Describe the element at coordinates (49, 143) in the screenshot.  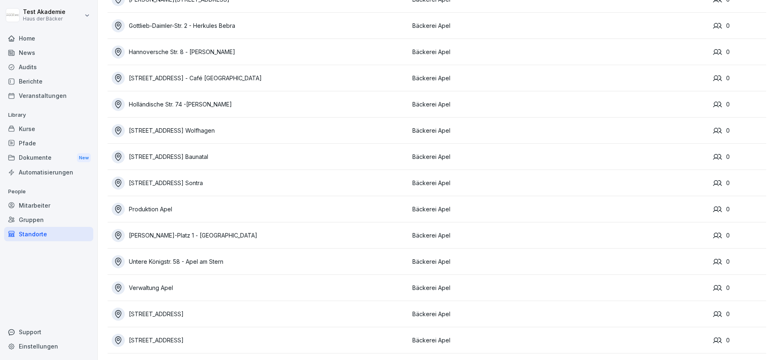
I see `a: Pfade` at that location.